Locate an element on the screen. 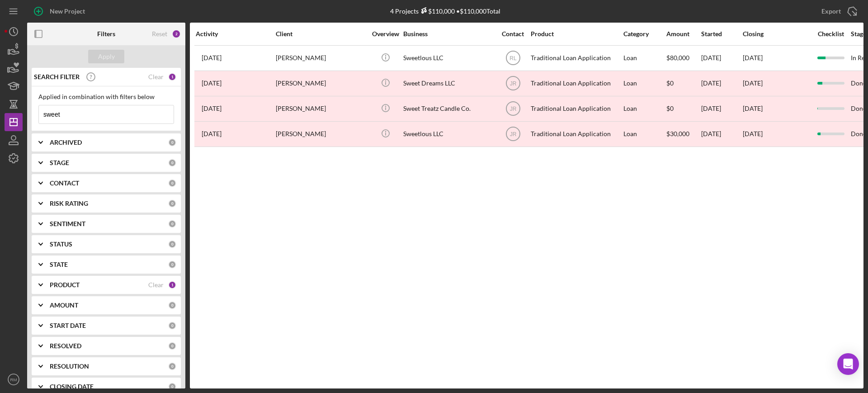 Image resolution: width=868 pixels, height=393 pixels. b: SEARCH FILTER is located at coordinates (56, 77).